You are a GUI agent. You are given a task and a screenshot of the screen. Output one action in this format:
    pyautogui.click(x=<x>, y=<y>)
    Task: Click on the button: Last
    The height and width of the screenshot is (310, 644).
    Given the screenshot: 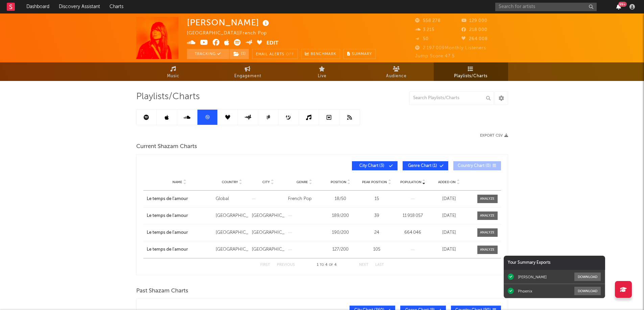 What is the action you would take?
    pyautogui.click(x=379, y=265)
    